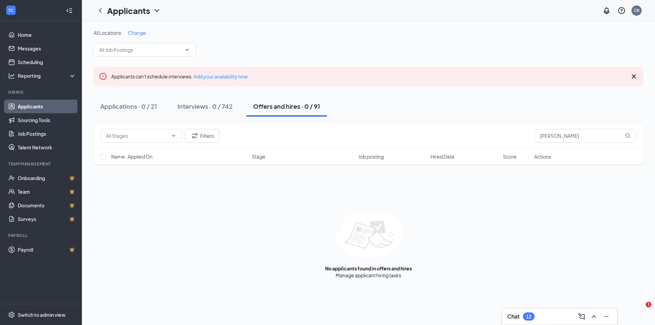 Image resolution: width=655 pixels, height=325 pixels. I want to click on span: Actions, so click(542, 157).